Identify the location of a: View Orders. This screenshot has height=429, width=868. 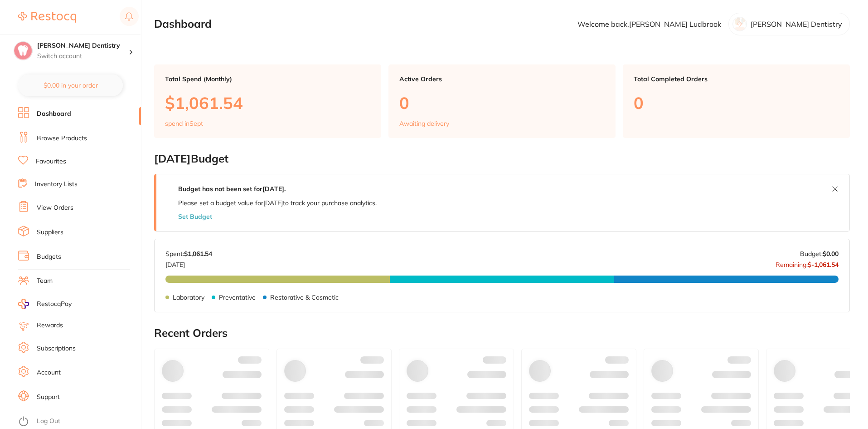
(54, 208).